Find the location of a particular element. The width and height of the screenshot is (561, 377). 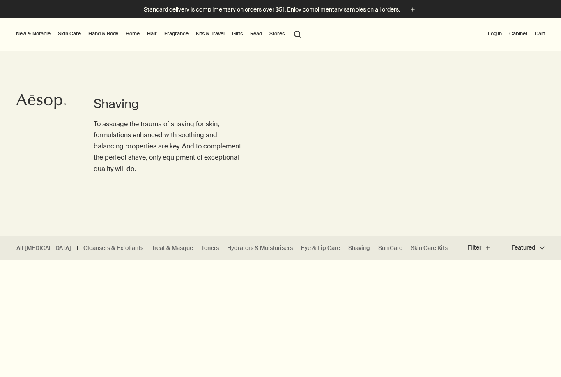

a: Gifts is located at coordinates (238, 34).